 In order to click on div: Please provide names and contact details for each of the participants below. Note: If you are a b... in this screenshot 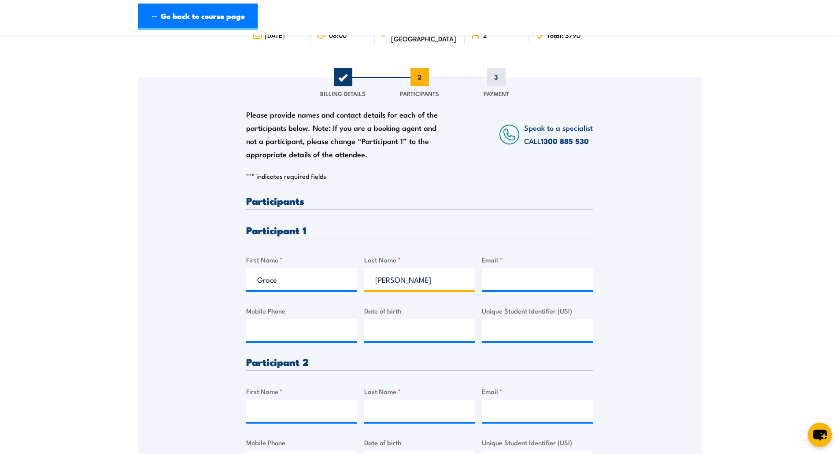, I will do `click(346, 134)`.